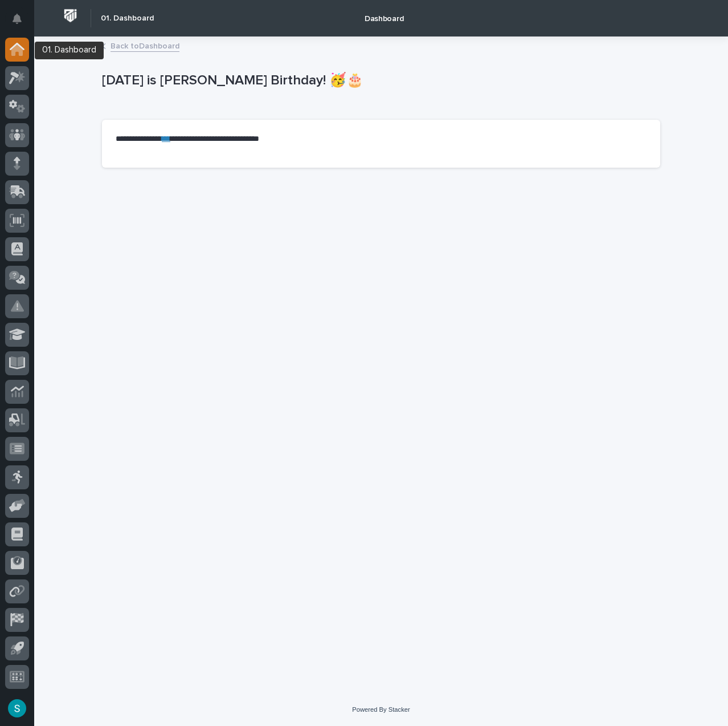 The height and width of the screenshot is (726, 728). I want to click on button: Notifications, so click(17, 19).